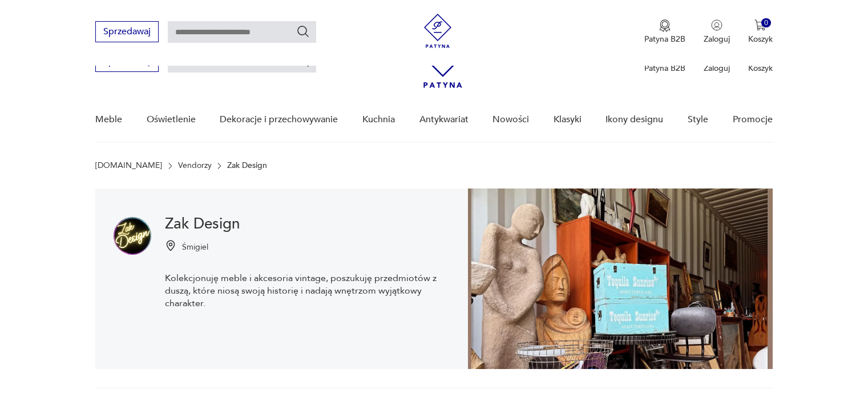 The width and height of the screenshot is (868, 397). Describe the element at coordinates (247, 166) in the screenshot. I see `p: Zak Design` at that location.